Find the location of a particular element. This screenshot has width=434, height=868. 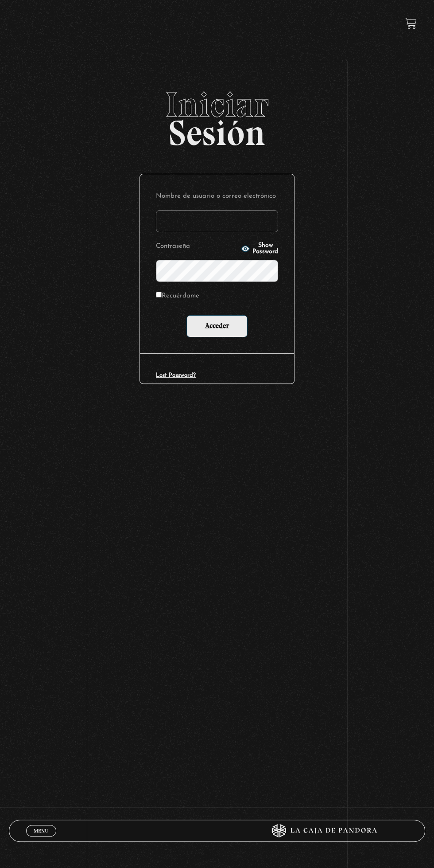

a: View your shopping cart is located at coordinates (411, 23).